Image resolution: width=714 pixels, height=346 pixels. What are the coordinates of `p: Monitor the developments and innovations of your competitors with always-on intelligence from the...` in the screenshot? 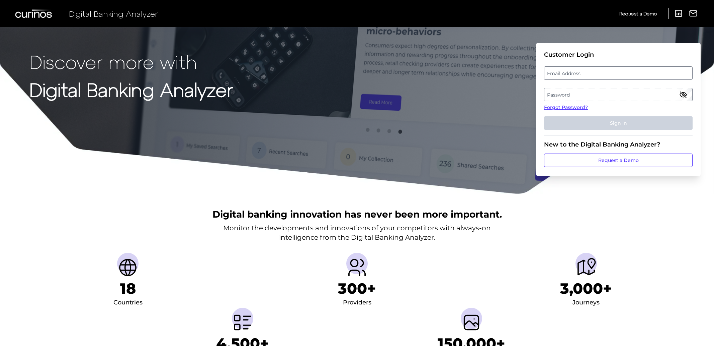 It's located at (357, 232).